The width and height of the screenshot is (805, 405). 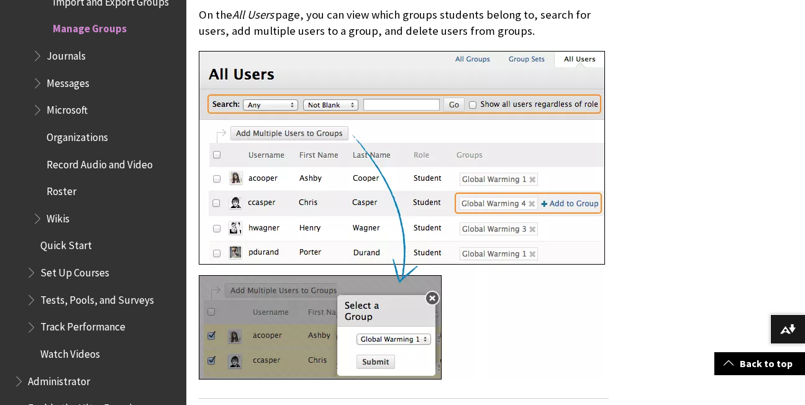 What do you see at coordinates (253, 14) in the screenshot?
I see `span: All Users` at bounding box center [253, 14].